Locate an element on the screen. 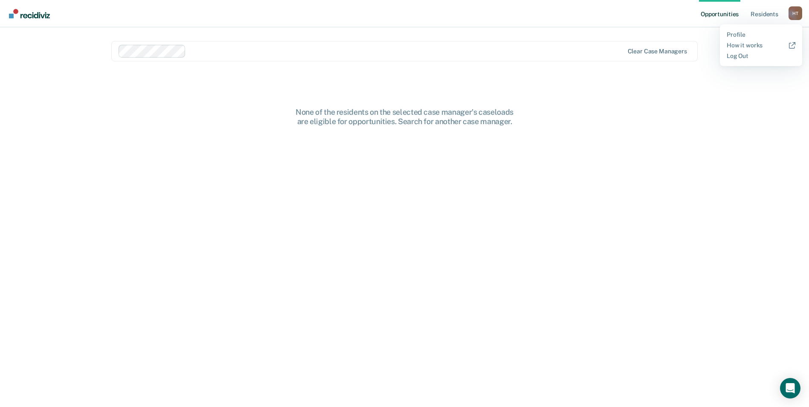 The height and width of the screenshot is (407, 809). div: None of the residents on the selected case manager's caseloads are eligible for opportunities. Se... is located at coordinates (405, 116).